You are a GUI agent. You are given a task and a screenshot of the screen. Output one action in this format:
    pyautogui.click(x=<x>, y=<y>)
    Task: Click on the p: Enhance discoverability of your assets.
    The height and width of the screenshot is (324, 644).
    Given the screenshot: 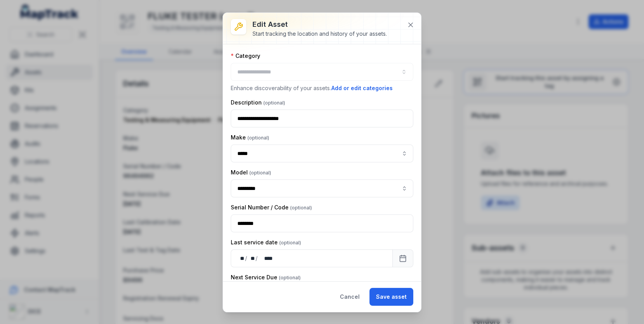 What is the action you would take?
    pyautogui.click(x=322, y=88)
    